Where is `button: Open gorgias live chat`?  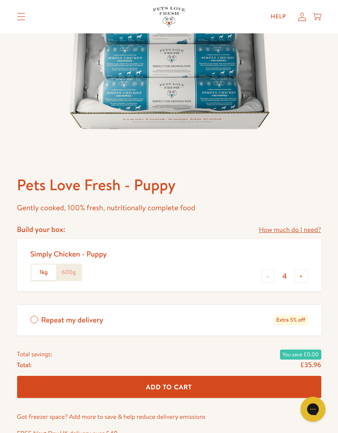 button: Open gorgias live chat is located at coordinates (17, 15).